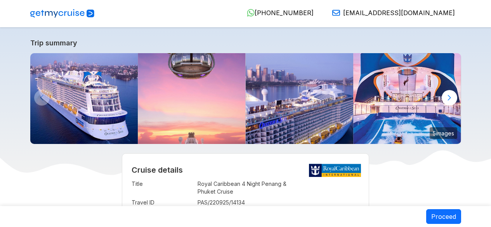 The image size is (491, 227). Describe the element at coordinates (84, 99) in the screenshot. I see `img: ovation-exterior-back-aerial-sunset-port-ship.jpg` at that location.